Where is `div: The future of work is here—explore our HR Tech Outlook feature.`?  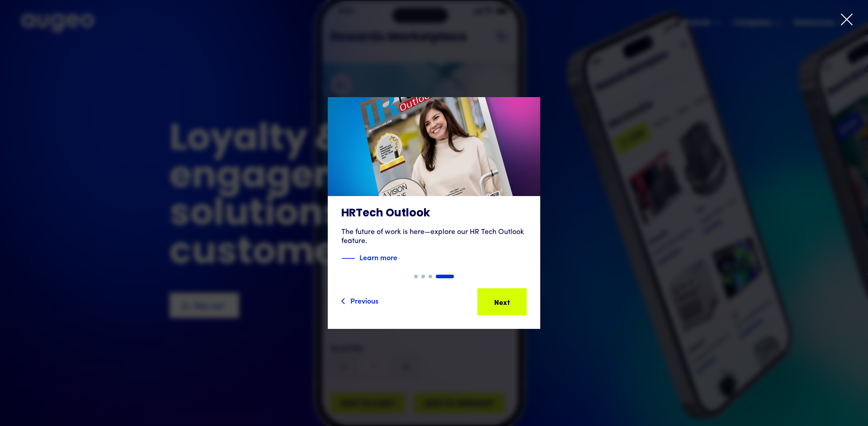 div: The future of work is here—explore our HR Tech Outlook feature. is located at coordinates (434, 237).